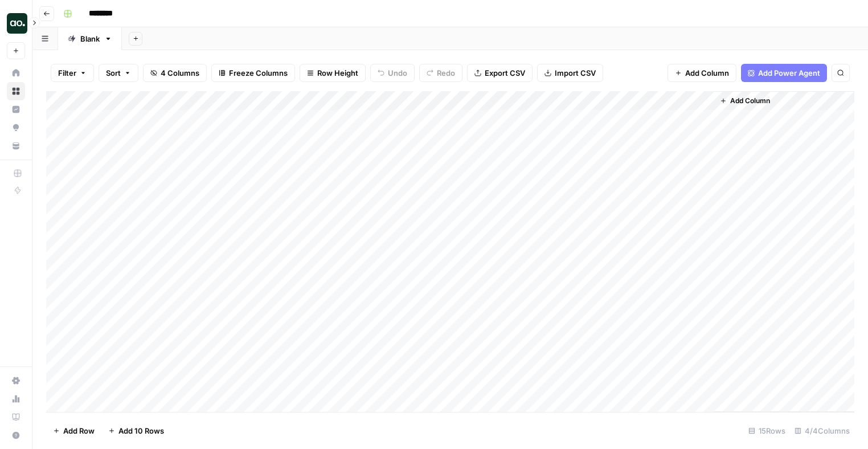 Image resolution: width=868 pixels, height=449 pixels. I want to click on div: 15 Rows, so click(766, 431).